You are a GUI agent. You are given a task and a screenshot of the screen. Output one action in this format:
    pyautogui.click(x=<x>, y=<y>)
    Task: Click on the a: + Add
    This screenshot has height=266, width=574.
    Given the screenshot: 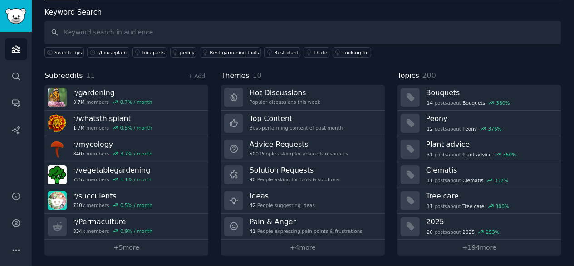 What is the action you would take?
    pyautogui.click(x=196, y=76)
    